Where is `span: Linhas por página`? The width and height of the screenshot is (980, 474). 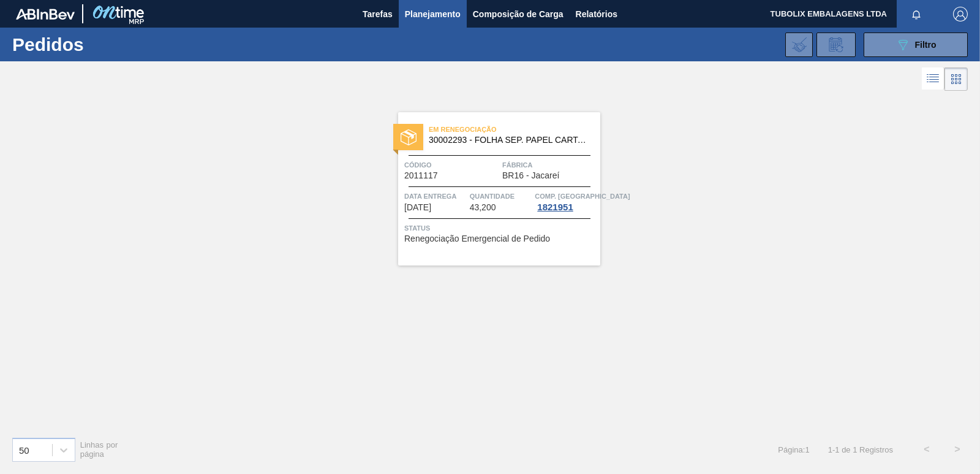 span: Linhas por página is located at coordinates (99, 449).